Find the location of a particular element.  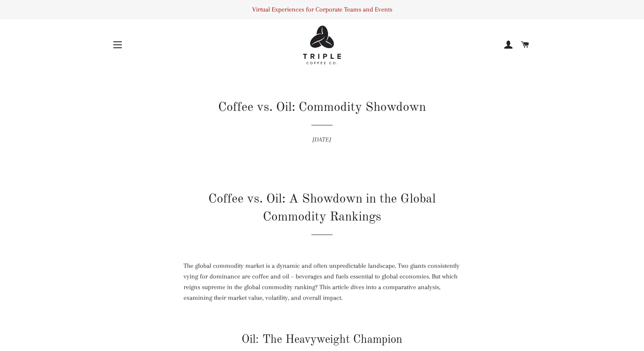

img: Triple Coffee Co - Logo is located at coordinates (322, 45).